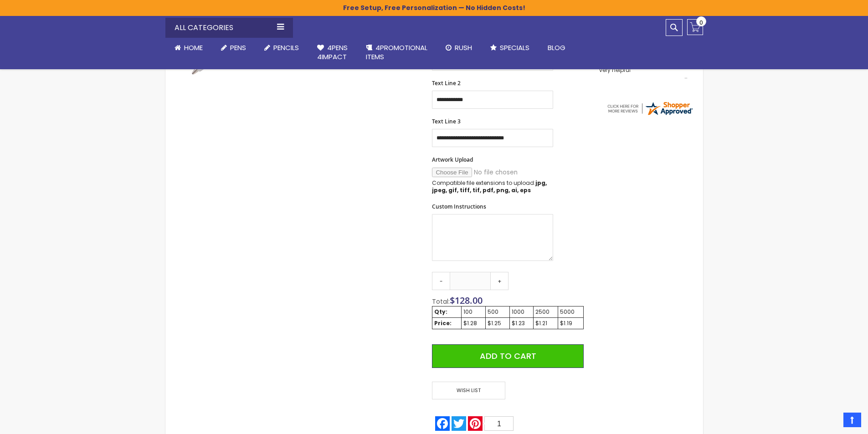 This screenshot has width=868, height=434. Describe the element at coordinates (446, 83) in the screenshot. I see `span: Text Line 2` at that location.